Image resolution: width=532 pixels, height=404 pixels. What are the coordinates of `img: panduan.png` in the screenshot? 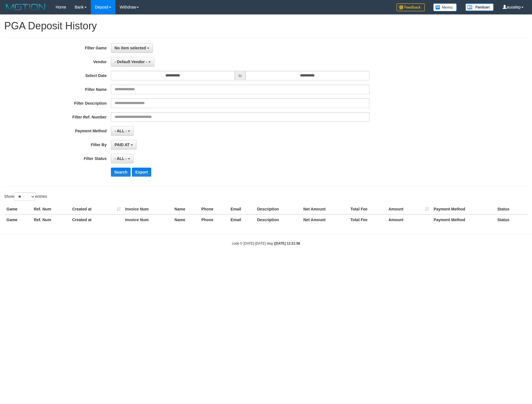 It's located at (479, 7).